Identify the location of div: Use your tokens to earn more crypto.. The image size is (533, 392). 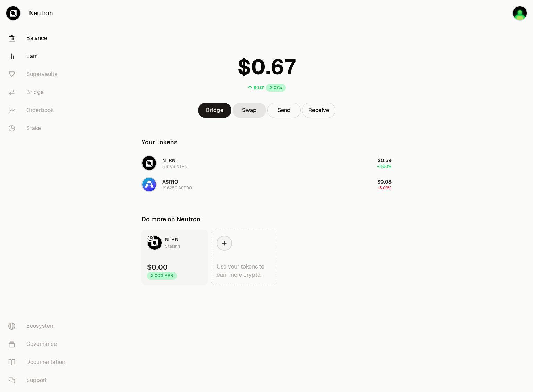
(244, 271).